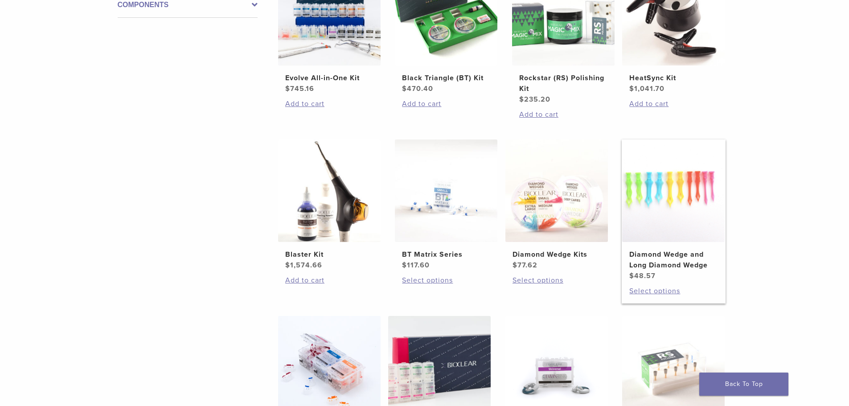  I want to click on h2: Rockstar (RS) Polishing Kit, so click(563, 83).